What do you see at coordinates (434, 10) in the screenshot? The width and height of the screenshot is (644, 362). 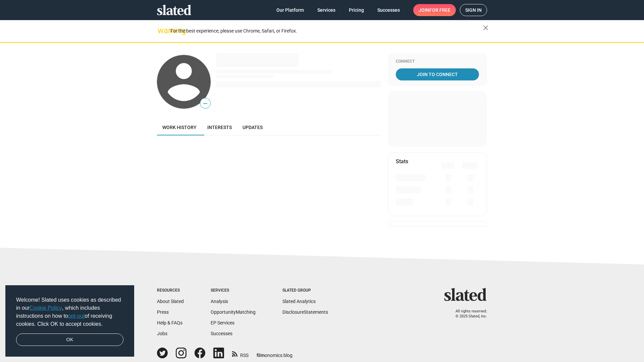 I see `span: Join` at bounding box center [434, 10].